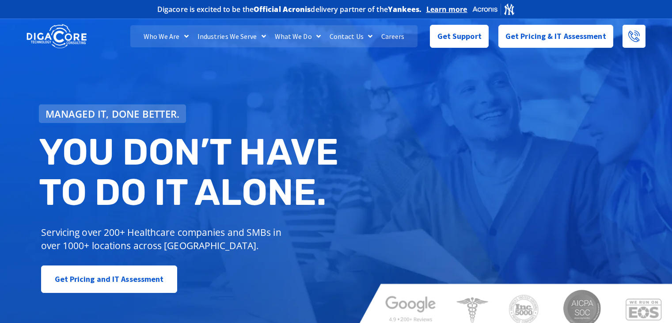  What do you see at coordinates (447, 9) in the screenshot?
I see `a: Learn more` at bounding box center [447, 9].